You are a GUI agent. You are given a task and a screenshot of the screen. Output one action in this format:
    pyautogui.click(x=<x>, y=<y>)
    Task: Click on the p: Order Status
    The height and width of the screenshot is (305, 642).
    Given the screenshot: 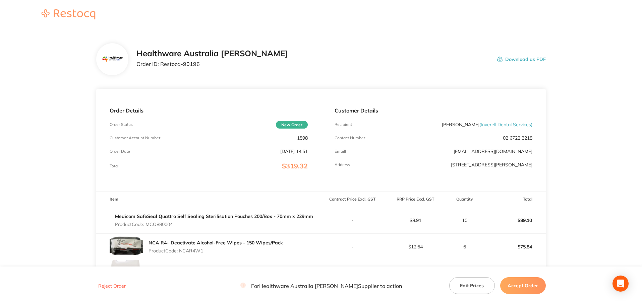 What is the action you would take?
    pyautogui.click(x=121, y=125)
    